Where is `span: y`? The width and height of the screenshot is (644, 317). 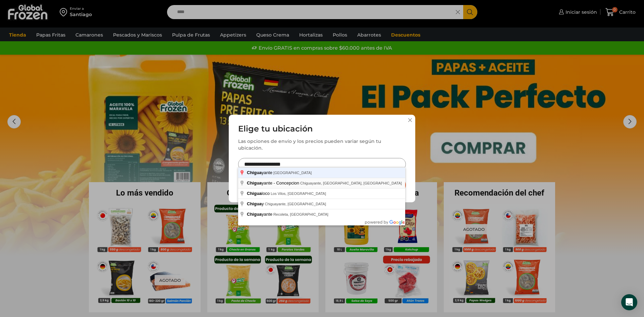 span: y is located at coordinates (257, 203).